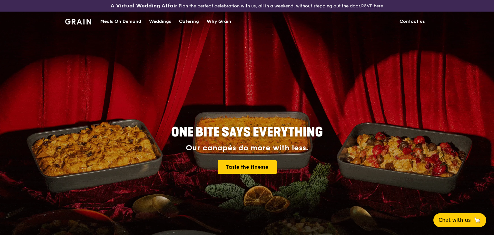 This screenshot has width=494, height=235. What do you see at coordinates (247, 6) in the screenshot?
I see `div: Plan the perfect celebration with us, all in a weekend, without stepping out the door.` at bounding box center [247, 6].